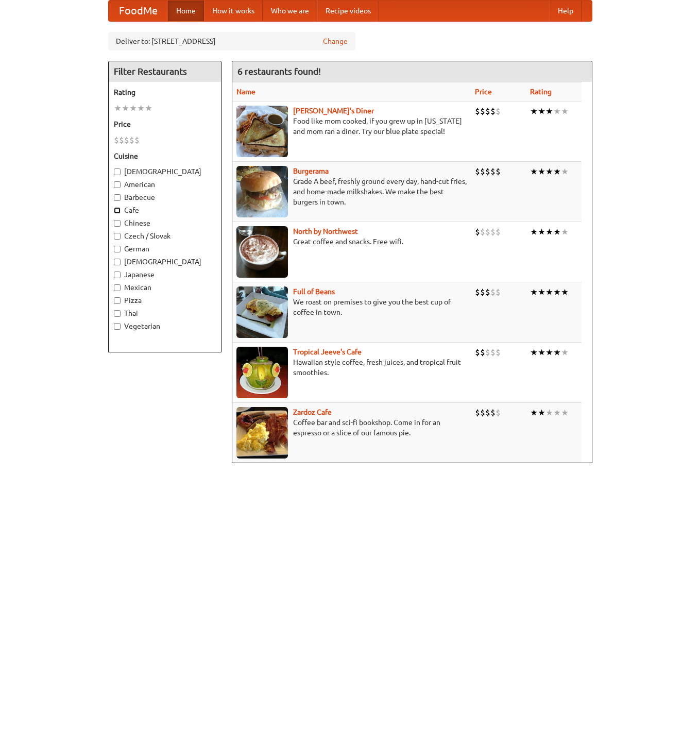 Image resolution: width=700 pixels, height=729 pixels. Describe the element at coordinates (234, 11) in the screenshot. I see `a: How it works` at that location.